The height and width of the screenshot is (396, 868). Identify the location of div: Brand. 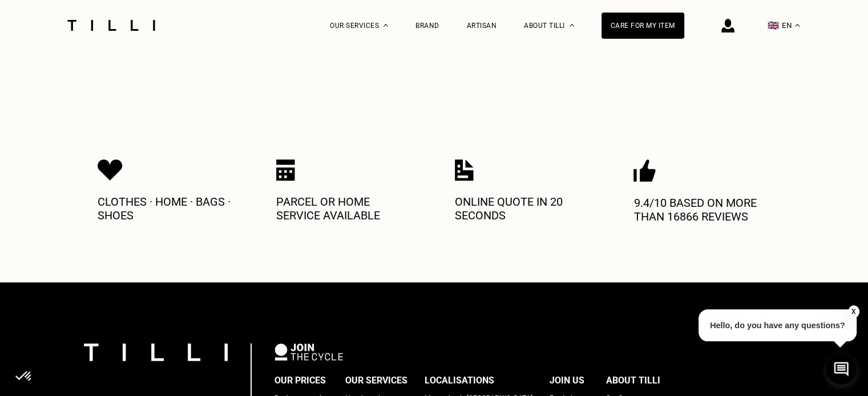
(427, 26).